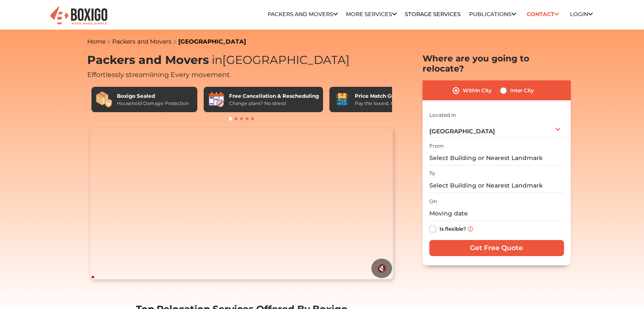 The width and height of the screenshot is (644, 309). Describe the element at coordinates (432, 174) in the screenshot. I see `label: To` at that location.